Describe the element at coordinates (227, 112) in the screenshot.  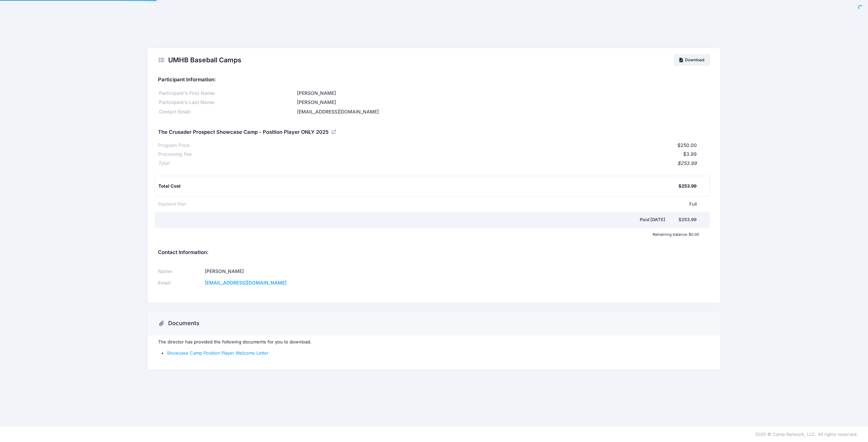
I see `div: Contact Email:` at that location.